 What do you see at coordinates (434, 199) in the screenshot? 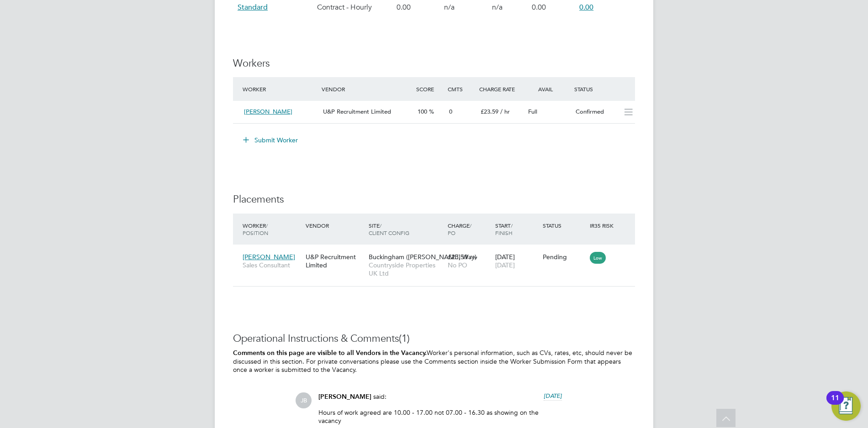
I see `h3: Placements` at bounding box center [434, 199].